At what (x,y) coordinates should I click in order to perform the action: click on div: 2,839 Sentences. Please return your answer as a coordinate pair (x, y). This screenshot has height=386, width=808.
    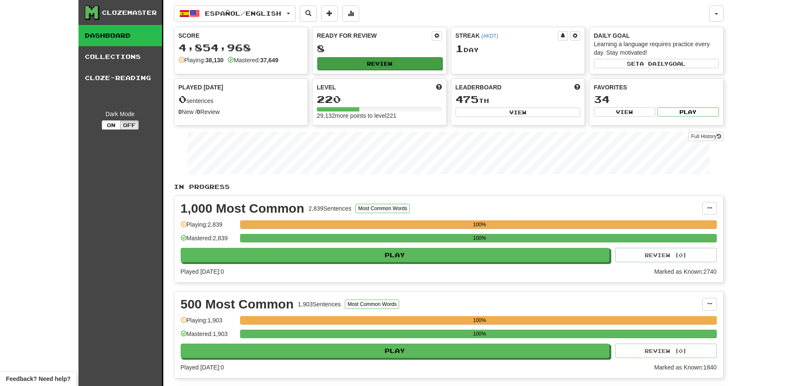
    Looking at the image, I should click on (329, 209).